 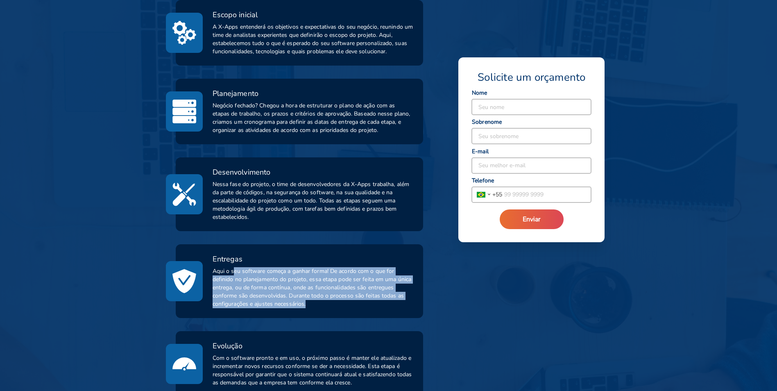 What do you see at coordinates (532, 219) in the screenshot?
I see `span: Enviar` at bounding box center [532, 219].